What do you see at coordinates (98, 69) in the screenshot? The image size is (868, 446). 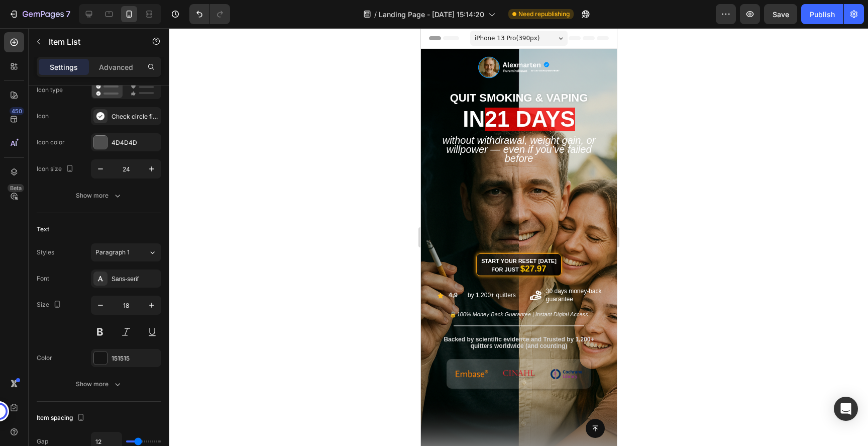 I see `span: QUIT SMOKING & VAPING` at bounding box center [98, 69].